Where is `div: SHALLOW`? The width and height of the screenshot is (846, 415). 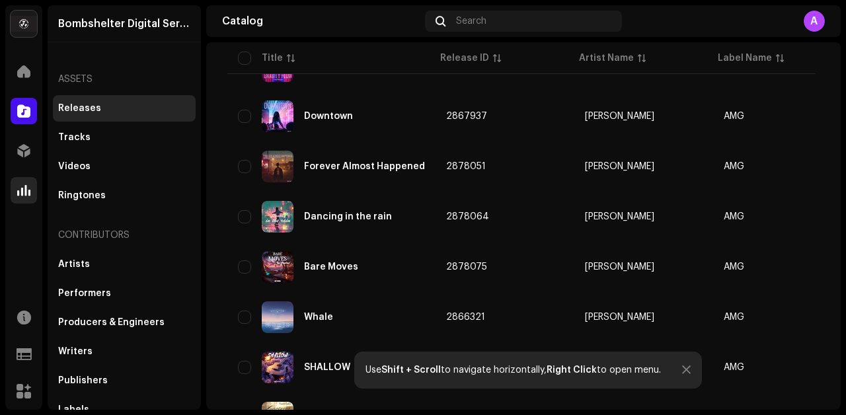
div: SHALLOW is located at coordinates (327, 367).